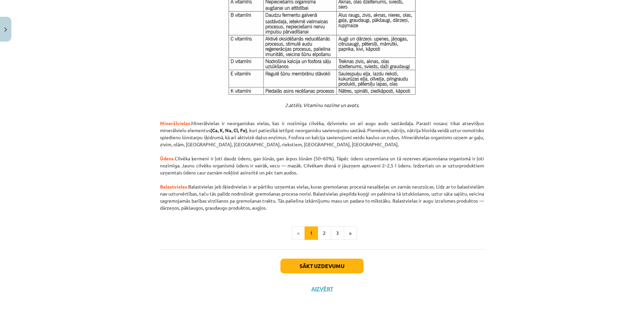 The width and height of the screenshot is (644, 317). What do you see at coordinates (173, 187) in the screenshot?
I see `strong: Balastvielas` at bounding box center [173, 187].